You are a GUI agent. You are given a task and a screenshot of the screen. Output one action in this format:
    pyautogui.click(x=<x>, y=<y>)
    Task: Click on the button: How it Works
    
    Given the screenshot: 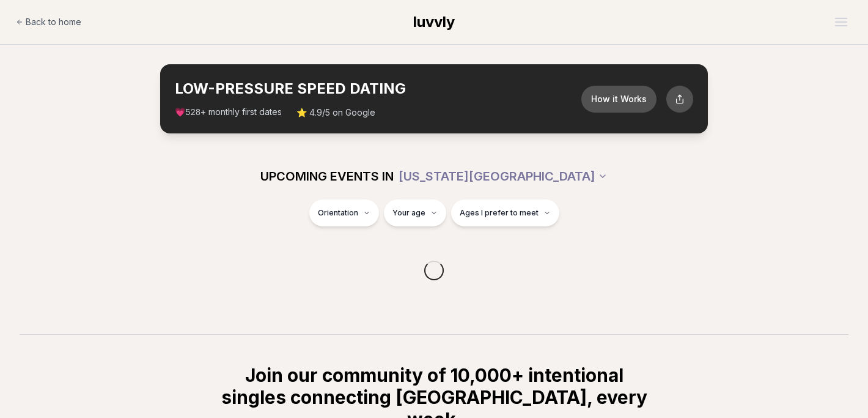 What is the action you would take?
    pyautogui.click(x=618, y=99)
    